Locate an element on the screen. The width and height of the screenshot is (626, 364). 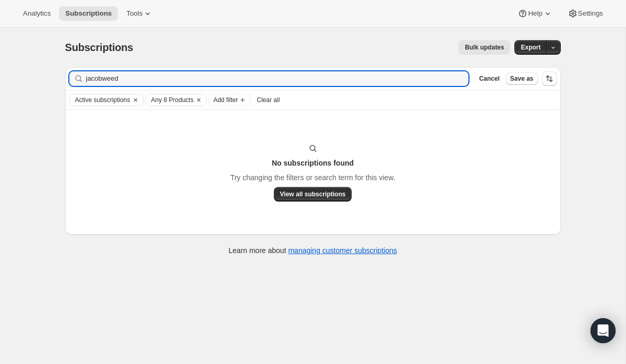
button: Export is located at coordinates (531, 47).